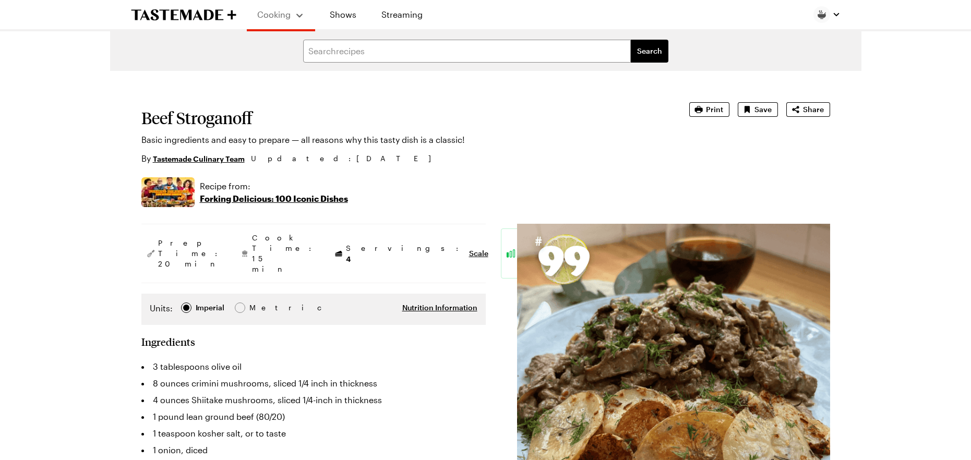  Describe the element at coordinates (274, 14) in the screenshot. I see `span: Cooking` at that location.